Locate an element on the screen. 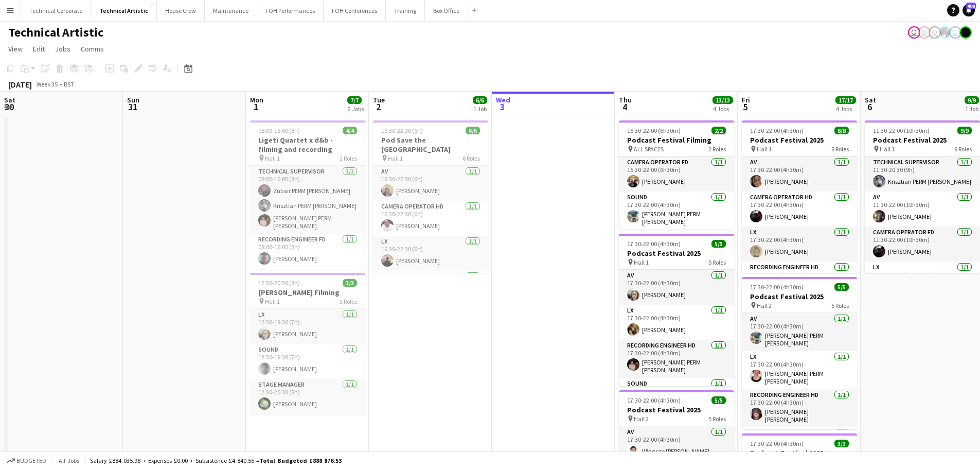  app-job-card: 08:00-16:00 (8h)4/4Ligeti Quartet x d&b - filming and recording Hall 12 RolesTechnical Supervisor... is located at coordinates (308, 194).